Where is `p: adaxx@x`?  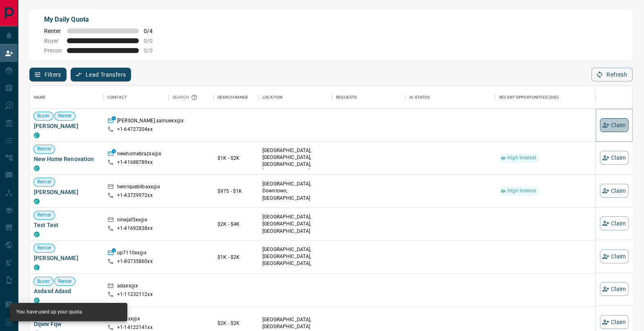 p: adaxx@x is located at coordinates (128, 287).